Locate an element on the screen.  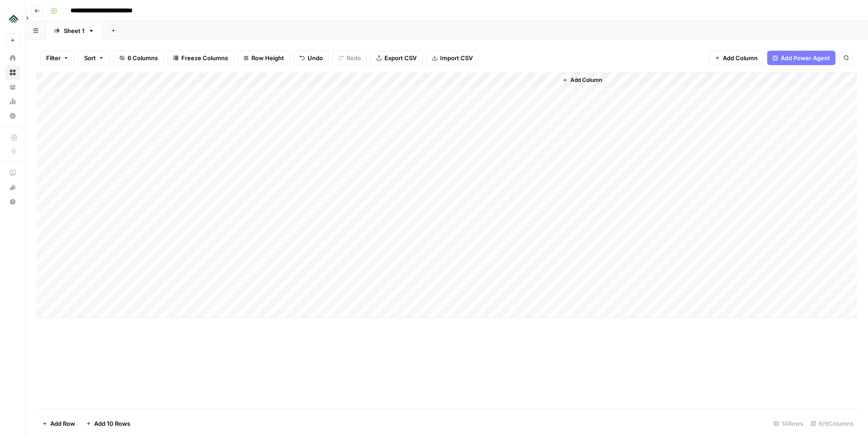
a: Usage is located at coordinates (13, 101).